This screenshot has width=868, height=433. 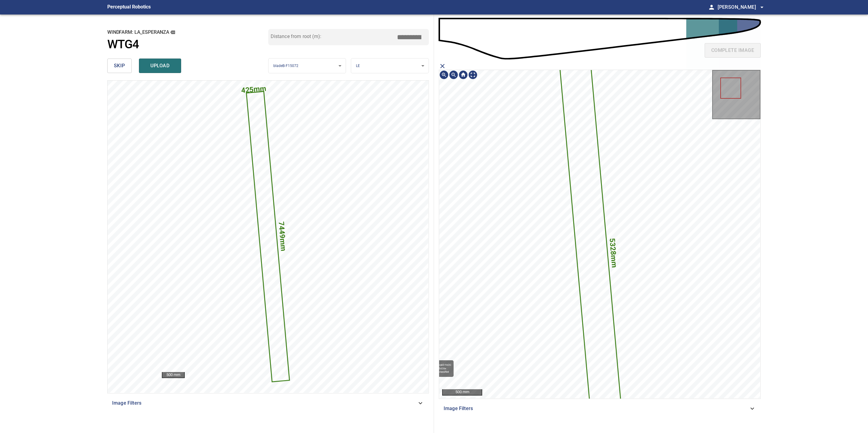 What do you see at coordinates (761, 7) in the screenshot?
I see `span: arrow_drop_down` at bounding box center [761, 7].